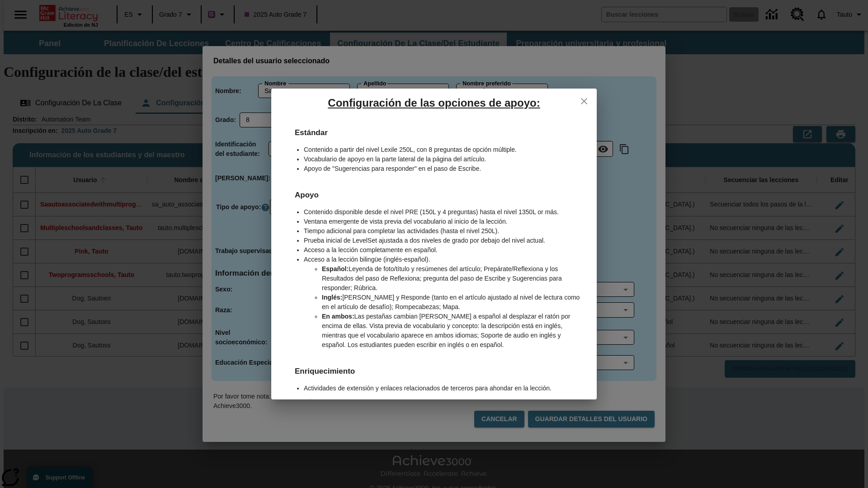 The height and width of the screenshot is (488, 868). I want to click on li: Leyenda de foto/título y resúmenes del artículo; Prepárate/Reflexiona y los Resultados del paso d..., so click(452, 278).